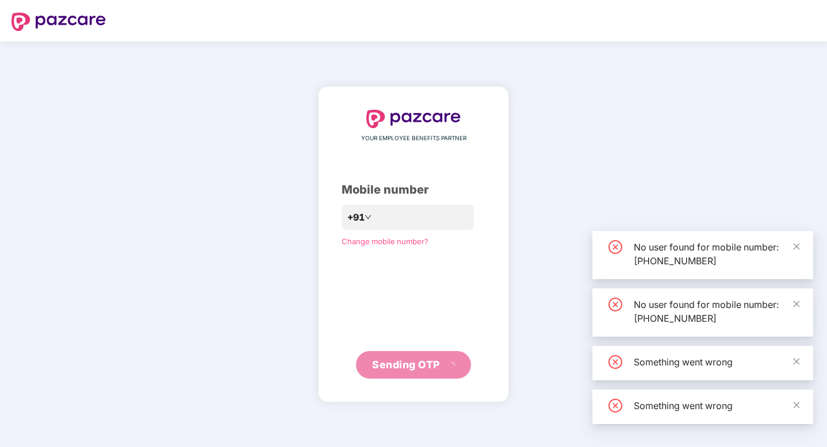 Image resolution: width=827 pixels, height=447 pixels. I want to click on span: down, so click(368, 217).